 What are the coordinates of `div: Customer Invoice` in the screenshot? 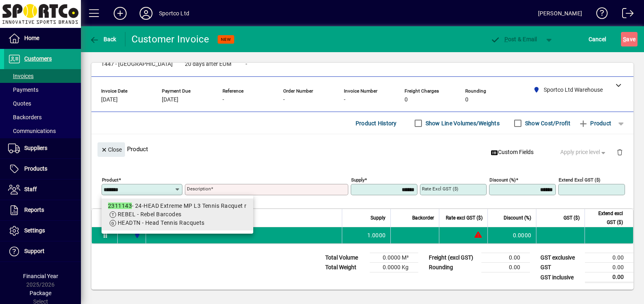 It's located at (170, 39).